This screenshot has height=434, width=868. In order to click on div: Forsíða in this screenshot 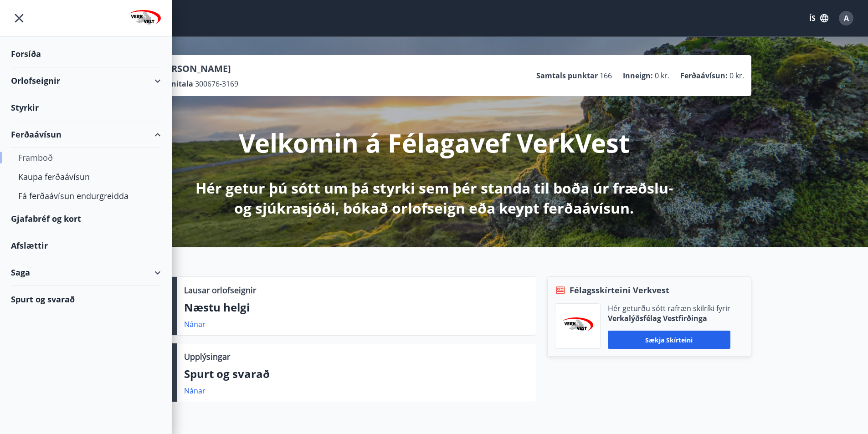, I will do `click(86, 54)`.